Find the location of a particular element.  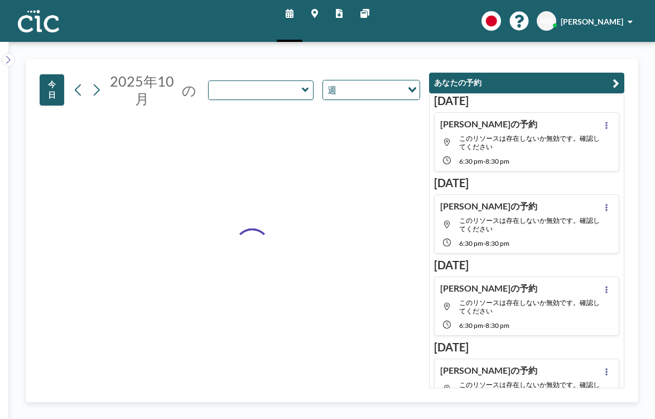

span: の is located at coordinates (189, 90).